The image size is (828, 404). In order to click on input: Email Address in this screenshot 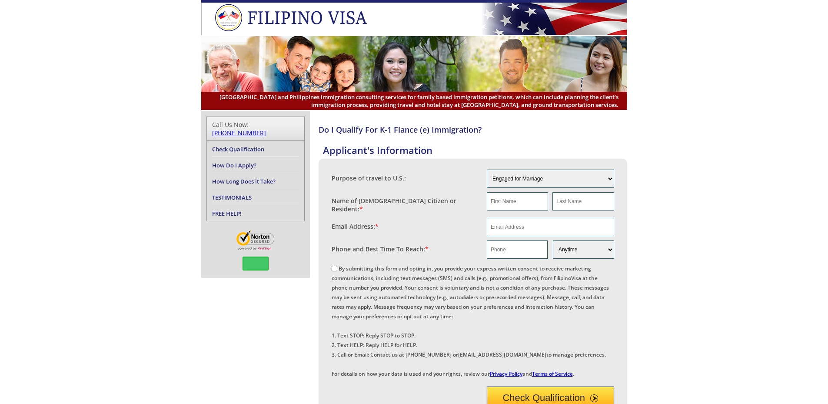, I will do `click(550, 227)`.